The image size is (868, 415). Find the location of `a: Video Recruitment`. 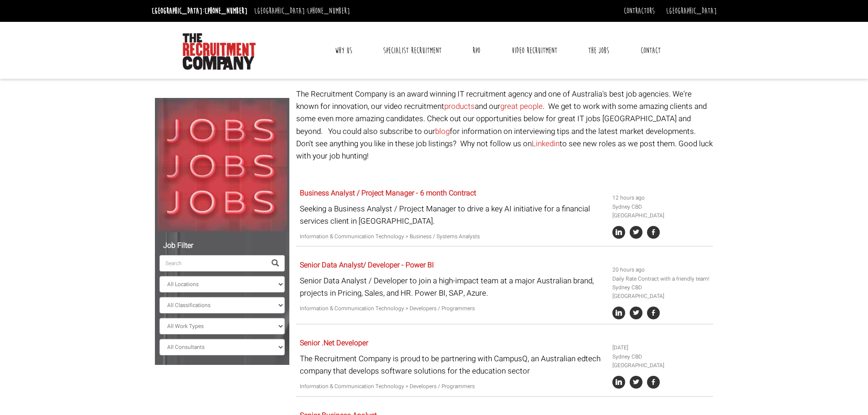

a: Video Recruitment is located at coordinates (535, 50).